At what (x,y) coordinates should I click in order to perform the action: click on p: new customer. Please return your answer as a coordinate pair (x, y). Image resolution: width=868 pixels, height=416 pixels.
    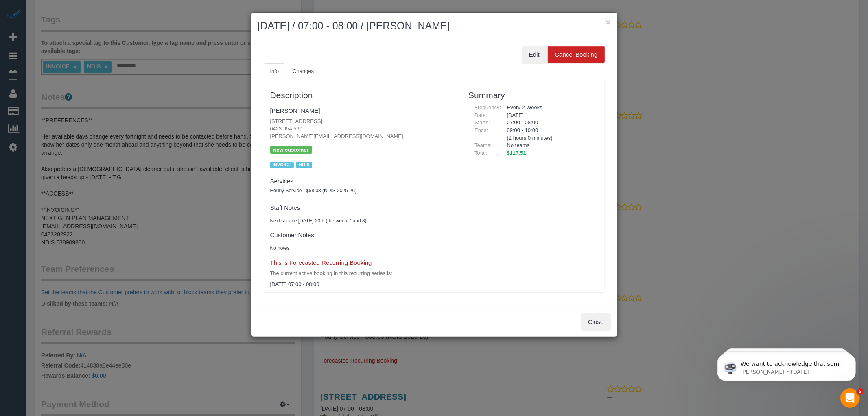
    Looking at the image, I should click on (291, 150).